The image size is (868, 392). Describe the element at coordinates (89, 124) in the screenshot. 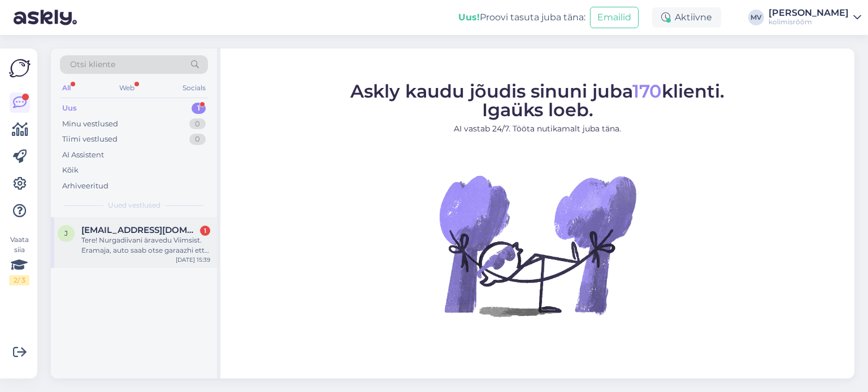

I see `div: Minu vestlused` at that location.